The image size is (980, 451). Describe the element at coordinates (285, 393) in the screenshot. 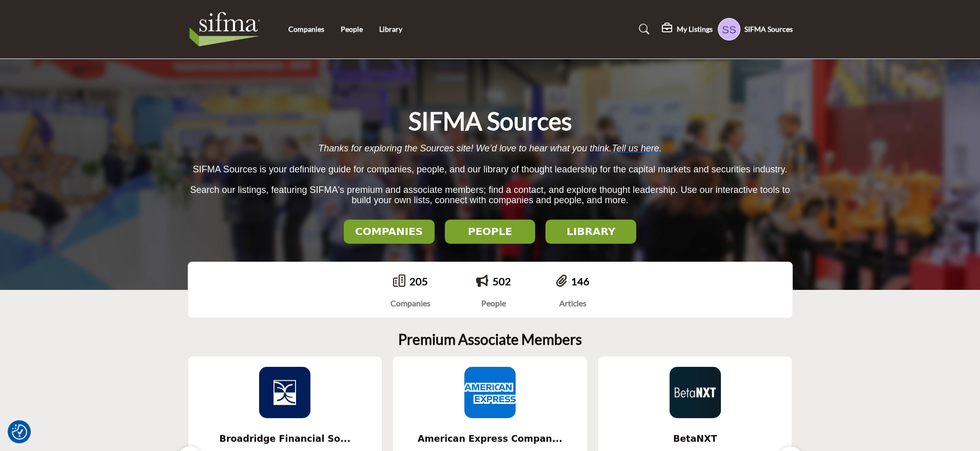

I see `img: Broadridge Financial Solutions, Inc.` at that location.